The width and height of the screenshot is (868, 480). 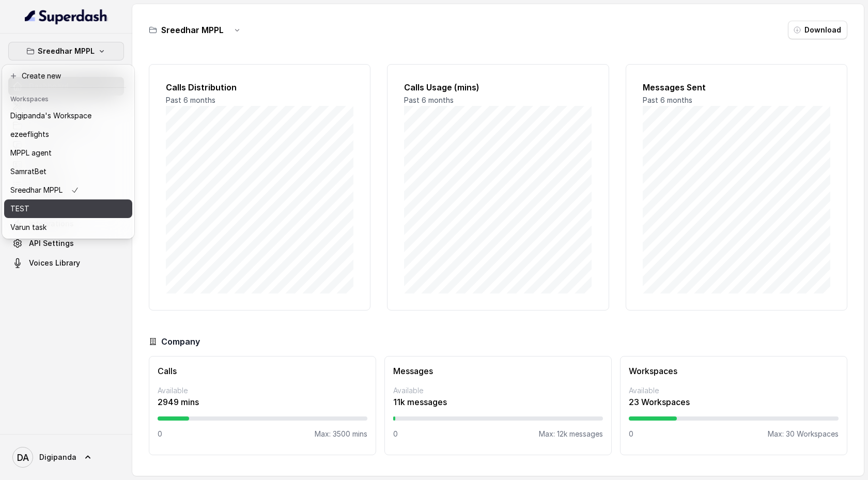 What do you see at coordinates (30, 134) in the screenshot?
I see `p: ezeeflights` at bounding box center [30, 134].